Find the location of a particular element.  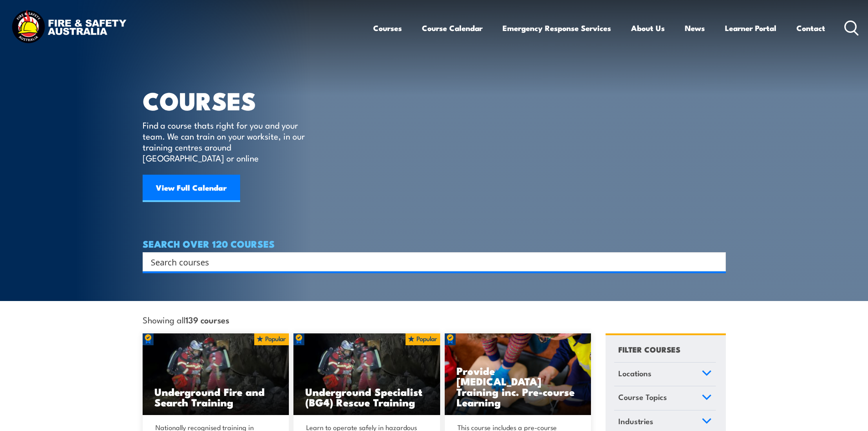

button: Search magnifier button is located at coordinates (716, 261).